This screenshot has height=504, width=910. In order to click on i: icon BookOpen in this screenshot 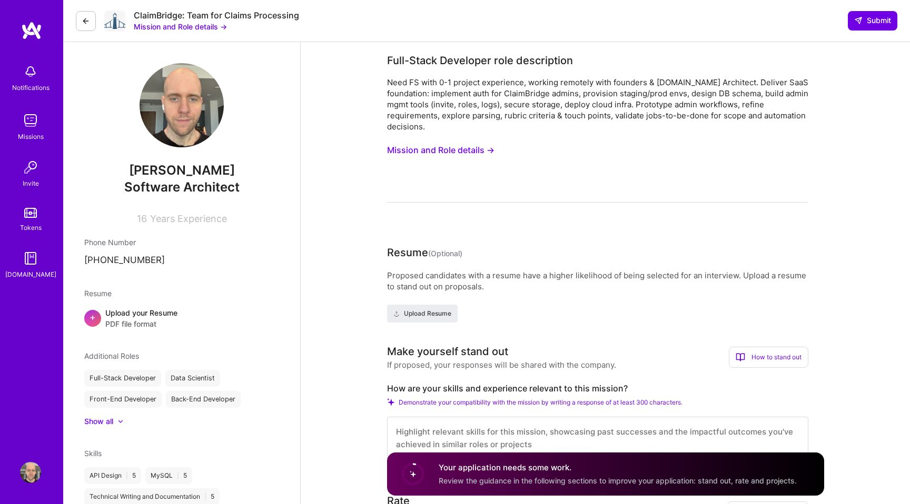, I will do `click(740, 358)`.